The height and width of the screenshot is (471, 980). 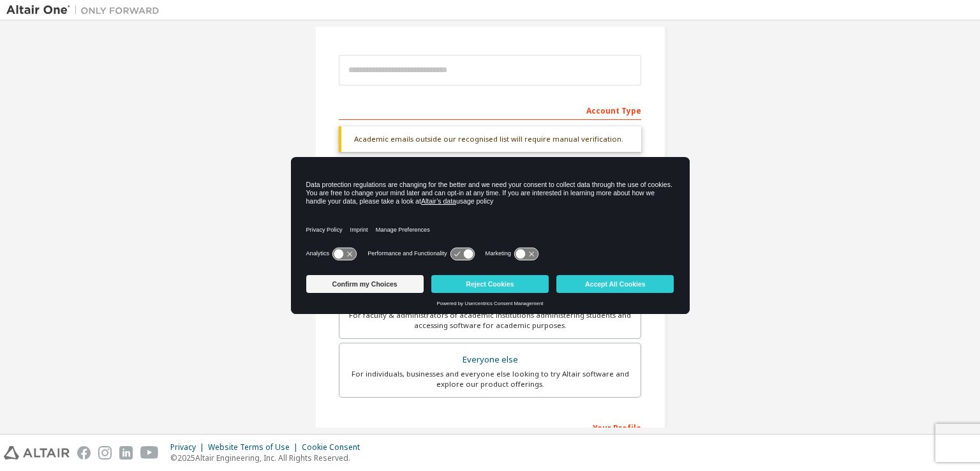 I want to click on div: For individuals, businesses and everyone else looking to try Altair software and explore our prod..., so click(x=490, y=379).